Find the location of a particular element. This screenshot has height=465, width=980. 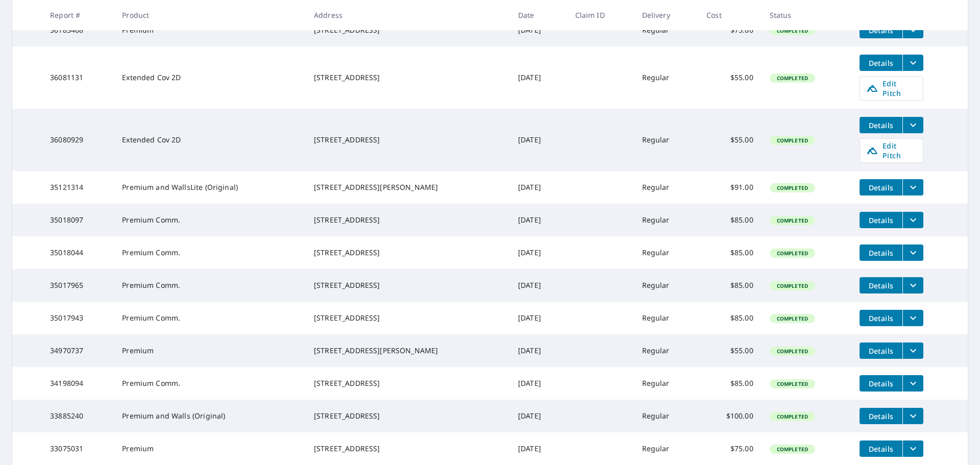

button: detailsBtn-34970737 is located at coordinates (881, 351).